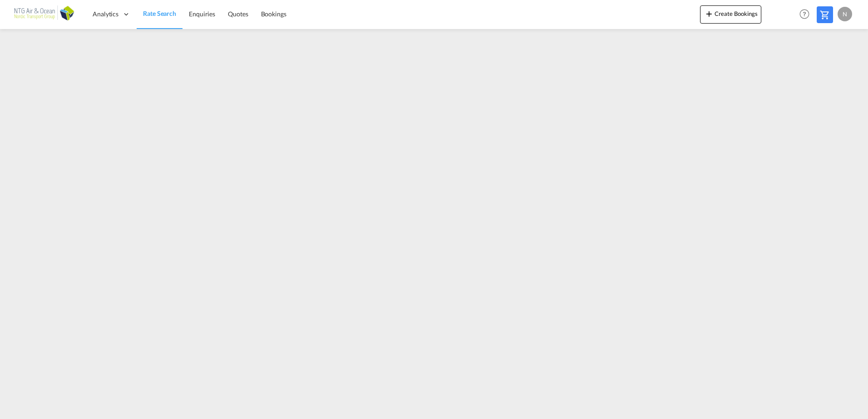 The height and width of the screenshot is (419, 868). What do you see at coordinates (845, 14) in the screenshot?
I see `div: N` at bounding box center [845, 14].